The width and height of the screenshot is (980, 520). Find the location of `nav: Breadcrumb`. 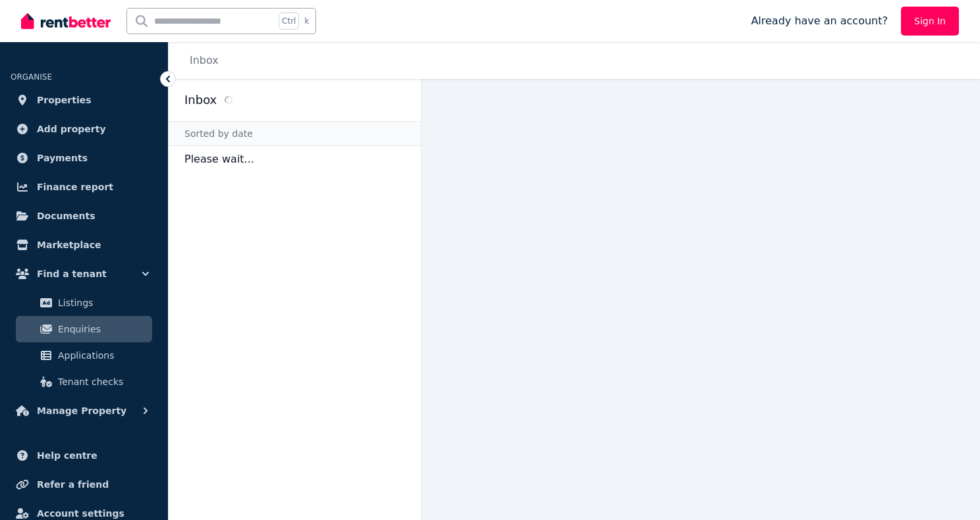

nav: Breadcrumb is located at coordinates (202, 60).